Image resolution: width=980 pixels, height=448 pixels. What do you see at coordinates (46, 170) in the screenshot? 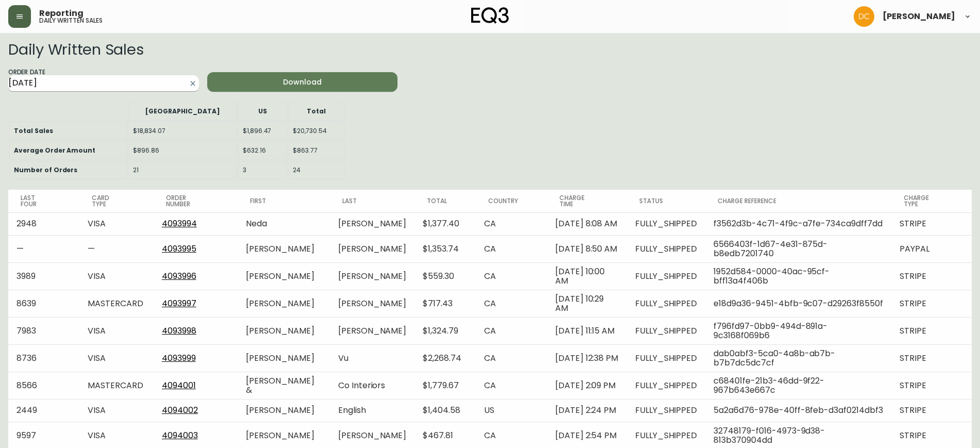
I see `b: Number of Orders` at bounding box center [46, 170].